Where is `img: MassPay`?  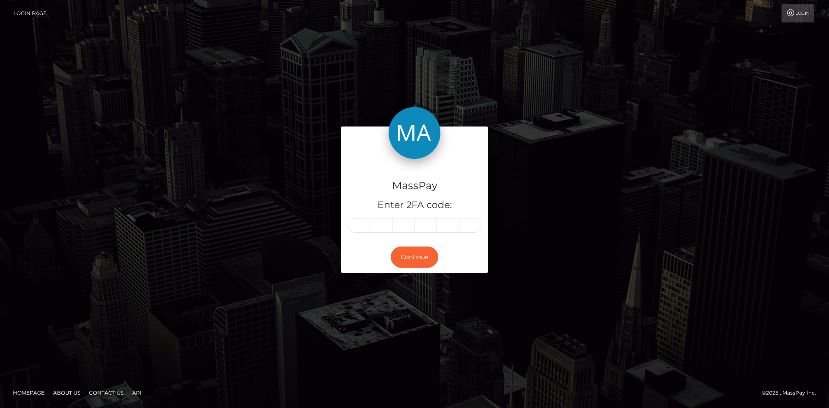 img: MassPay is located at coordinates (415, 133).